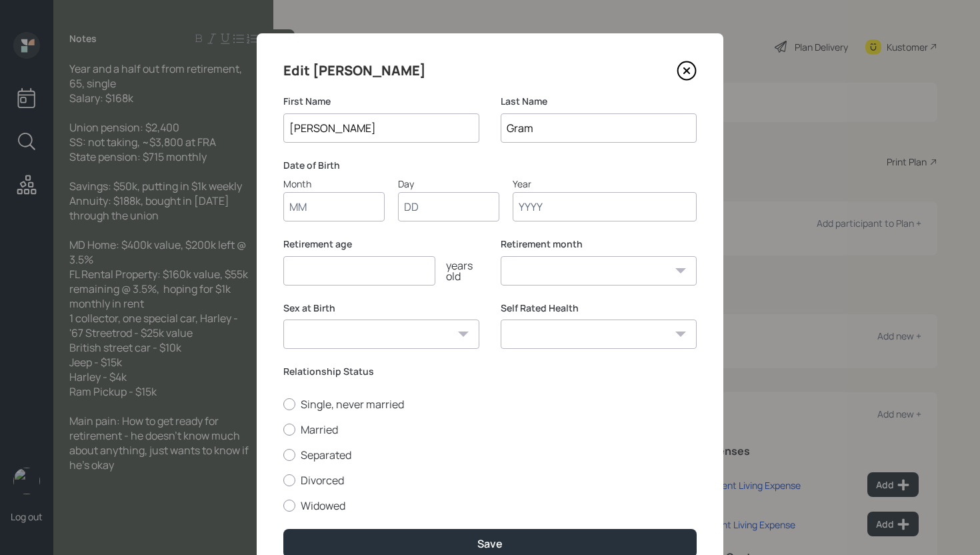 This screenshot has width=980, height=555. What do you see at coordinates (599, 244) in the screenshot?
I see `label: Retirement month` at bounding box center [599, 244].